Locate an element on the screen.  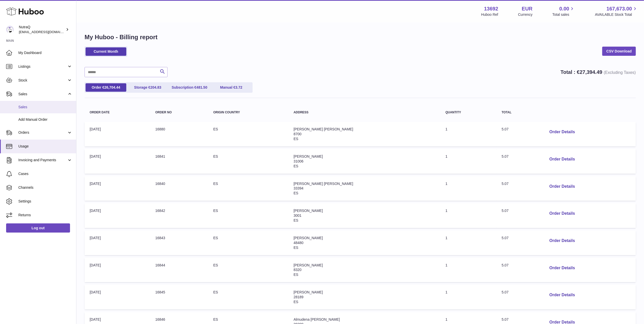
span: 3.72 is located at coordinates (239, 87).